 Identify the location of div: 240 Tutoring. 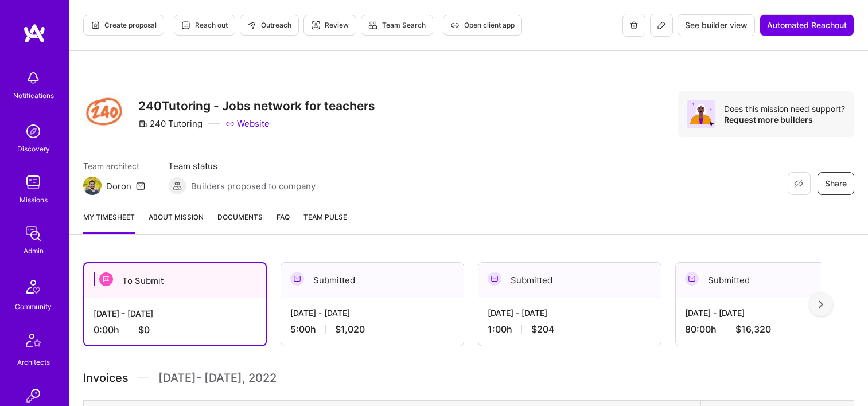
(170, 124).